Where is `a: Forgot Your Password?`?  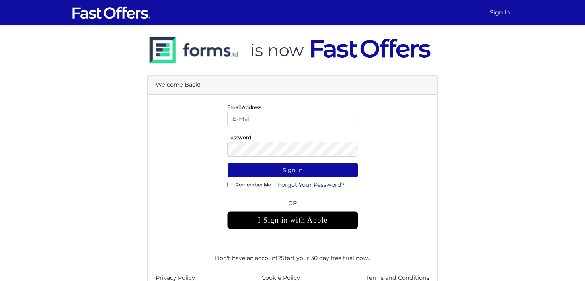
a: Forgot Your Password? is located at coordinates (311, 185).